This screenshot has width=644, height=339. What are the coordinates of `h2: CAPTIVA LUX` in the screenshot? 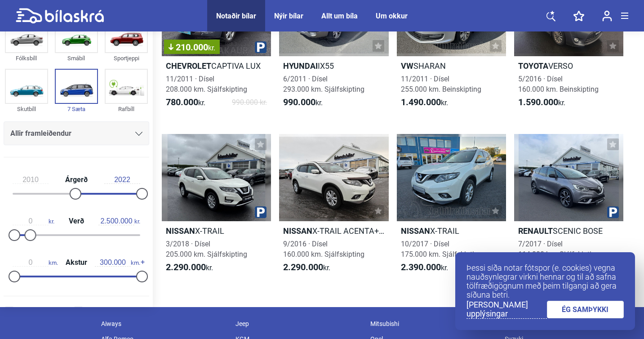 It's located at (216, 65).